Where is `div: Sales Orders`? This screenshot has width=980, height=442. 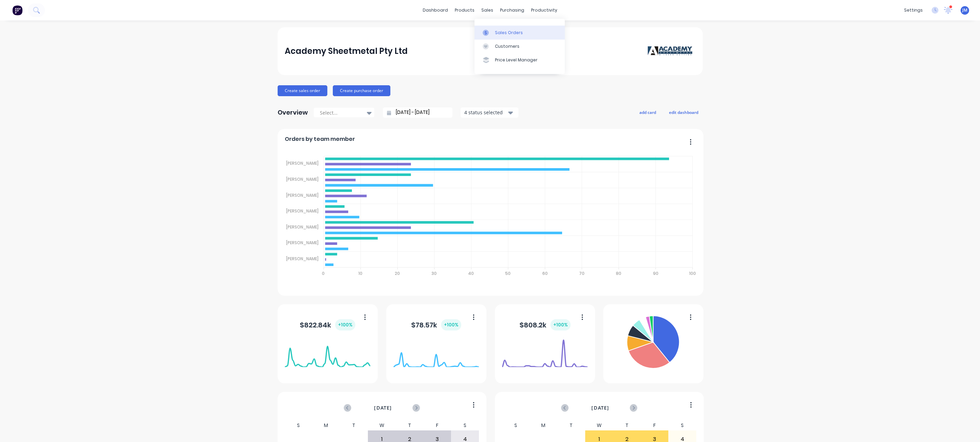
div: Sales Orders is located at coordinates (509, 33).